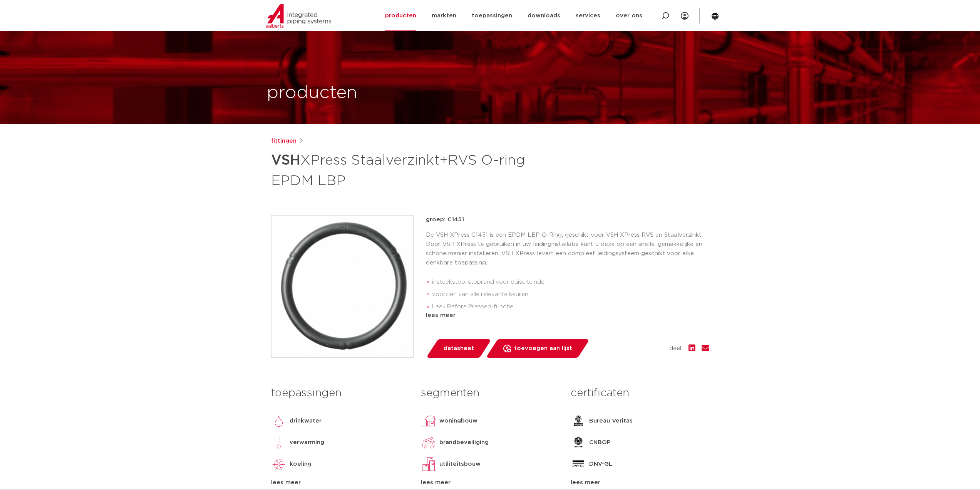  Describe the element at coordinates (458, 421) in the screenshot. I see `p: woningbouw` at that location.